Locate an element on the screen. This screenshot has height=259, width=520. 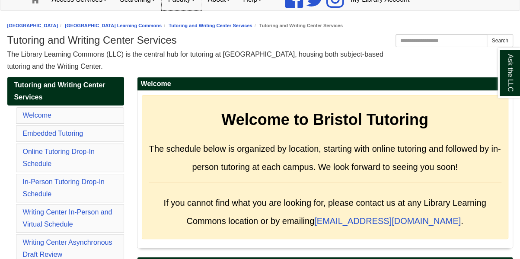
a: Online Tutoring Drop-In Schedule is located at coordinates (59, 157).